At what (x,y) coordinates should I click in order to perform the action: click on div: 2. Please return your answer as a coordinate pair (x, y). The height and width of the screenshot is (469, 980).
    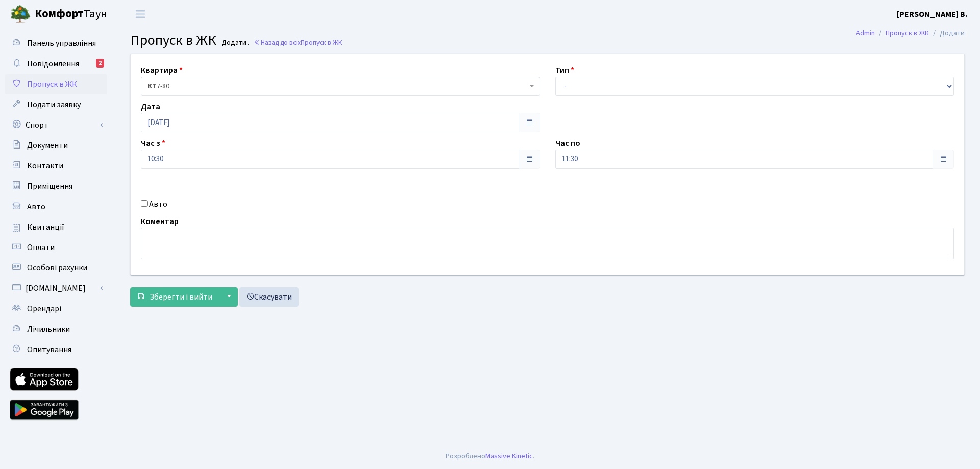
    Looking at the image, I should click on (100, 63).